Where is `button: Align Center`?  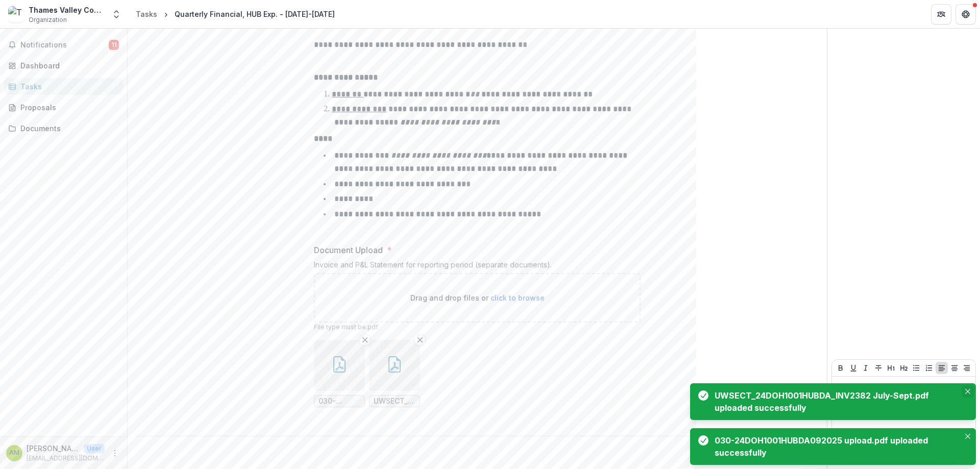
button: Align Center is located at coordinates (955, 368).